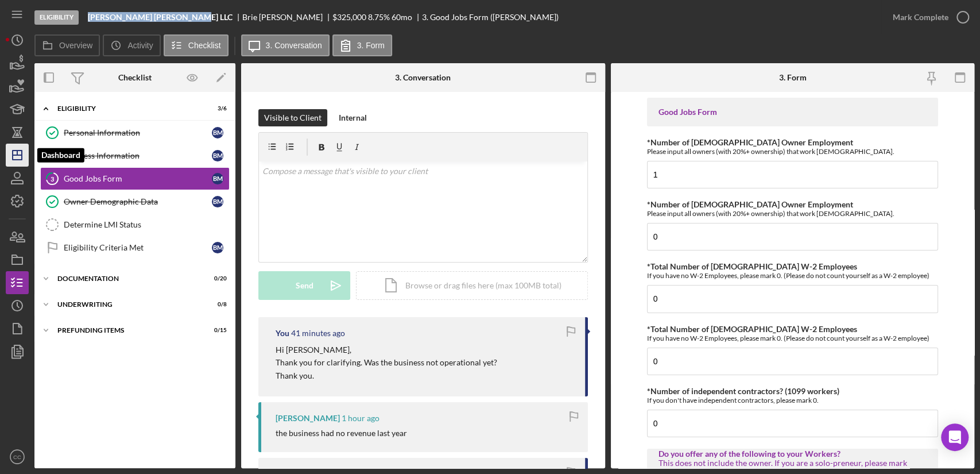 The width and height of the screenshot is (980, 474). I want to click on label: *Number of independent contractors? (1099 workers), so click(743, 391).